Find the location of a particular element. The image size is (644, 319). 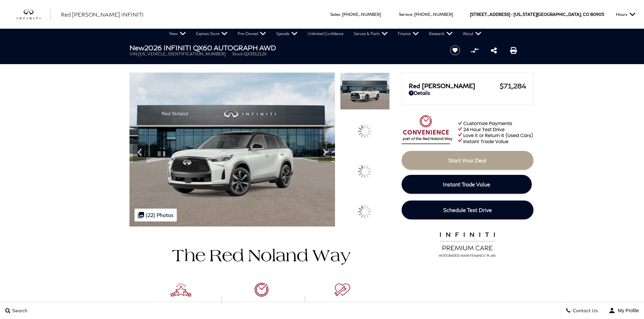

a: Finance is located at coordinates (408, 34).